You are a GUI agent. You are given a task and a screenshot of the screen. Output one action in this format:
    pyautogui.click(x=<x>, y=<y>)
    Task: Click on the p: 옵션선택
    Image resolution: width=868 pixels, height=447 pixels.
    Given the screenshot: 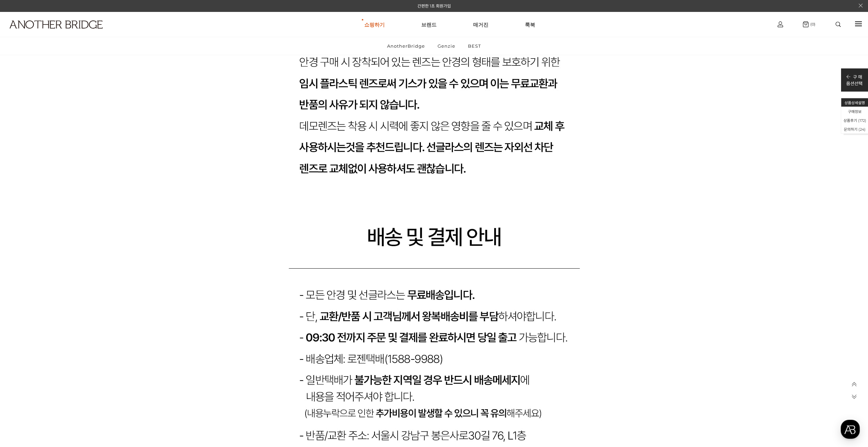 What is the action you would take?
    pyautogui.click(x=855, y=83)
    